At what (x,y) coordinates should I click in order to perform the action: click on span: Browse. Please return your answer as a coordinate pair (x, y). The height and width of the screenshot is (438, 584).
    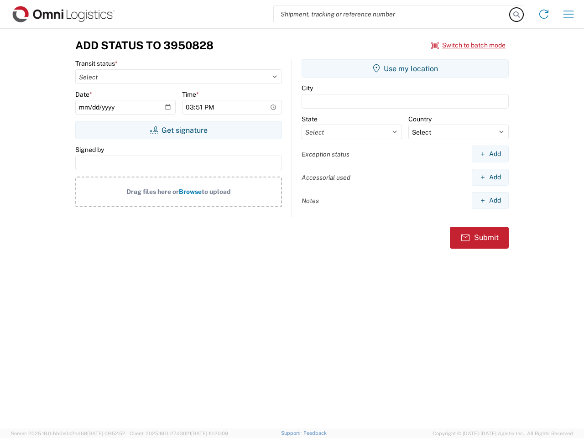
    Looking at the image, I should click on (190, 192).